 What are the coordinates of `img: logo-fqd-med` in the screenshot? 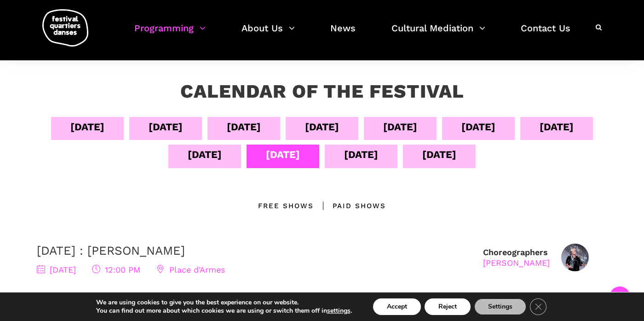 It's located at (65, 28).